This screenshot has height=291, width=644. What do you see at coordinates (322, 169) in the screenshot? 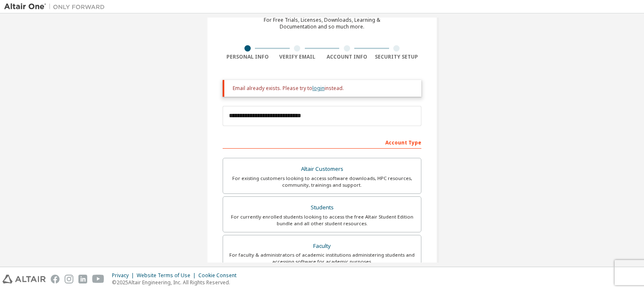
I see `div: Altair Customers` at bounding box center [322, 169].